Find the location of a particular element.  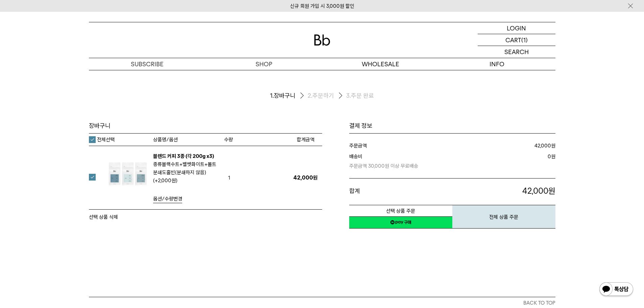

a: SHOP is located at coordinates (264, 64).